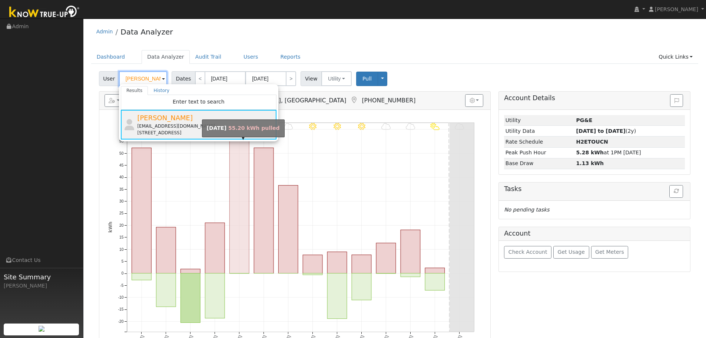  Describe the element at coordinates (606, 131) in the screenshot. I see `span: (2y)` at that location.